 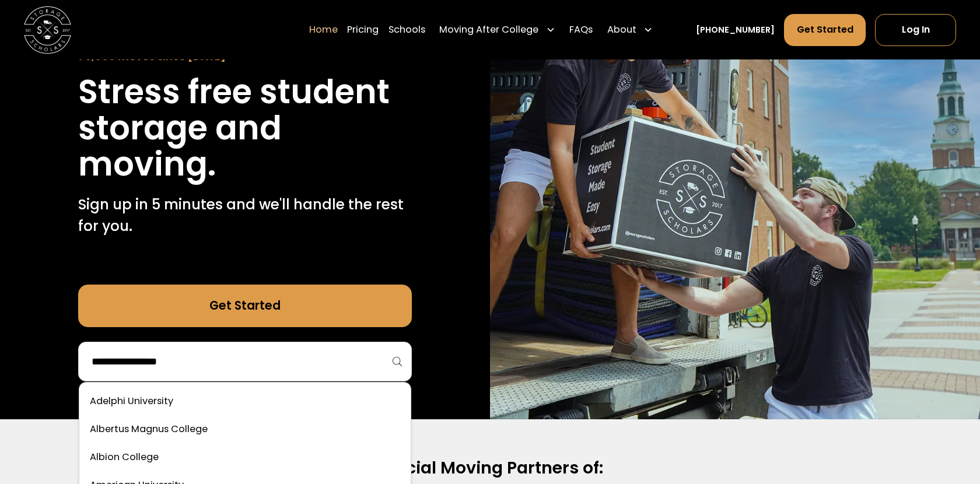 I want to click on h2: Official Moving Partners of:, so click(x=490, y=468).